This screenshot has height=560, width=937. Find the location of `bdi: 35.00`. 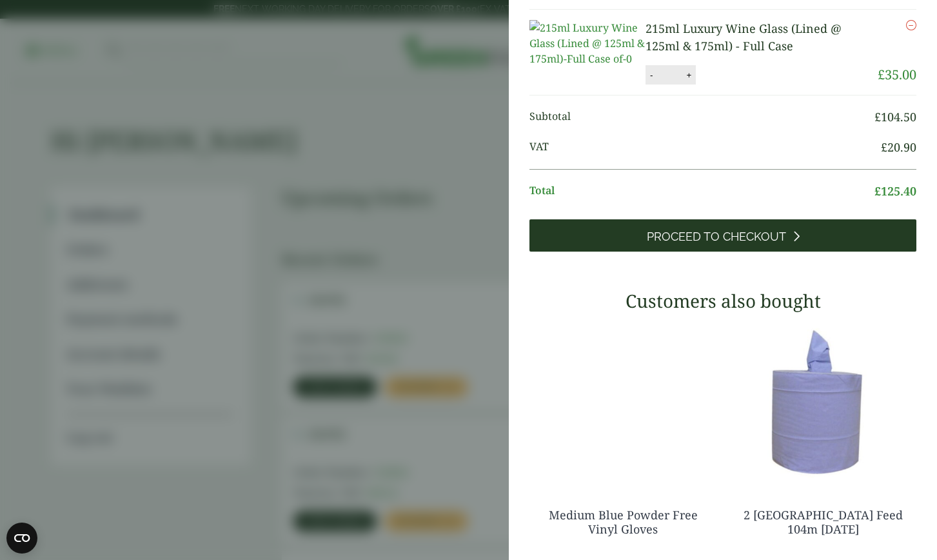

bdi: 35.00 is located at coordinates (897, 74).